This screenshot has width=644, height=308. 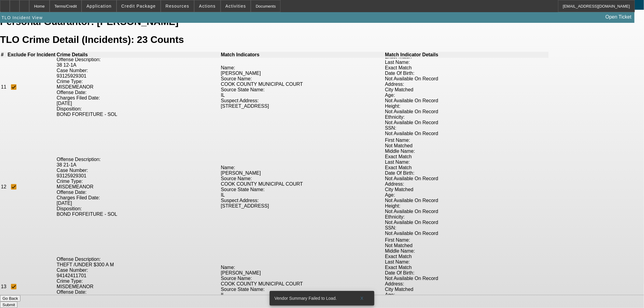 I want to click on button: Activities, so click(x=236, y=6).